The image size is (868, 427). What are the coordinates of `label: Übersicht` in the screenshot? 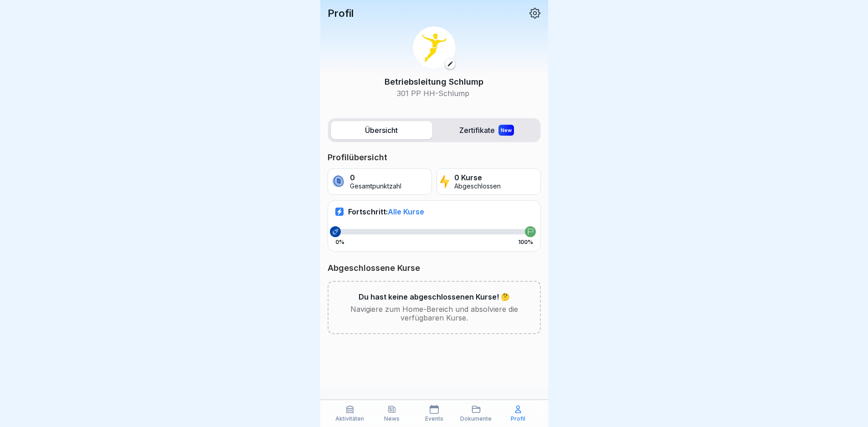 It's located at (382, 130).